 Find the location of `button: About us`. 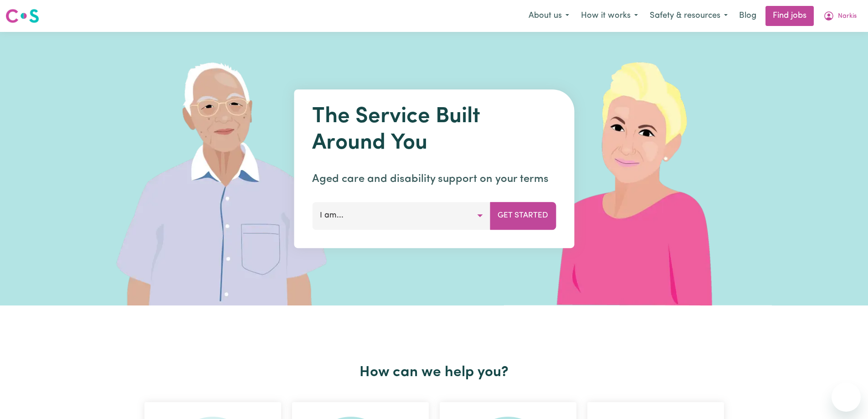

button: About us is located at coordinates (549, 16).